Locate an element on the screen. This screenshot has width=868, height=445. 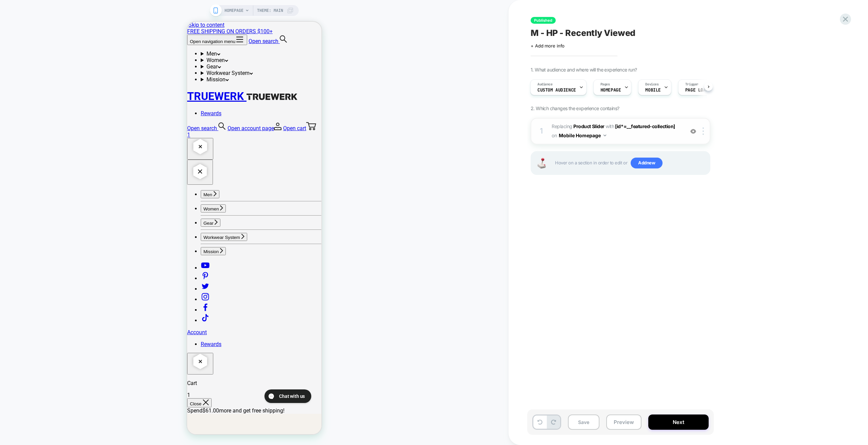
button: Save is located at coordinates (584, 422).